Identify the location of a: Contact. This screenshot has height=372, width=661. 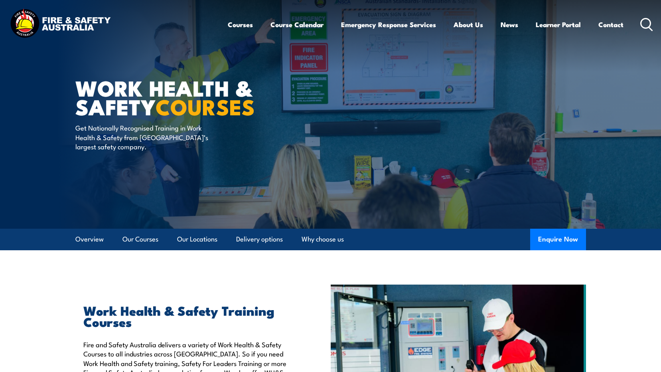
(611, 24).